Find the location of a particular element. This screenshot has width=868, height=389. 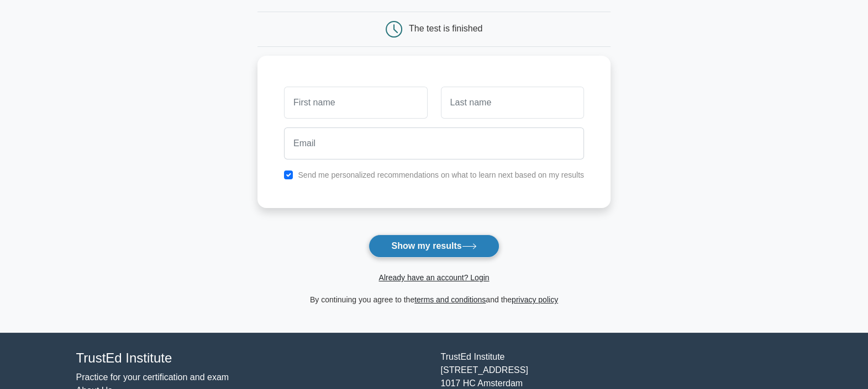

a: terms and conditions is located at coordinates (450, 300).